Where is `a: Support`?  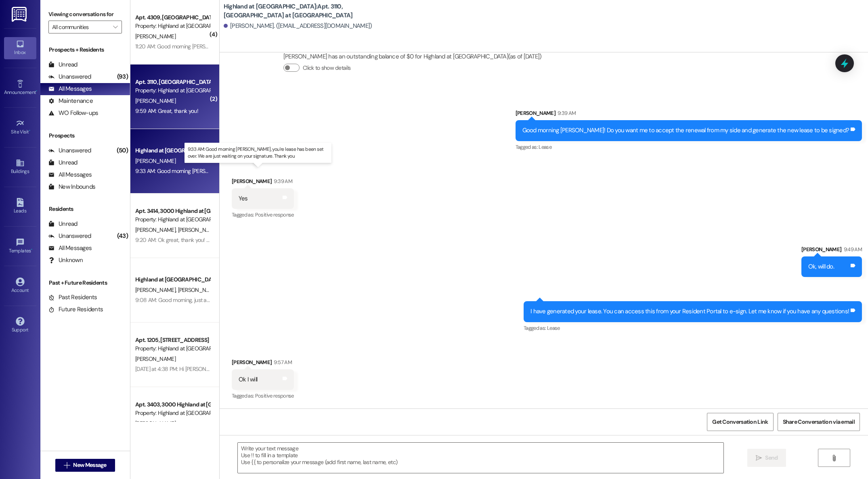 a: Support is located at coordinates (20, 326).